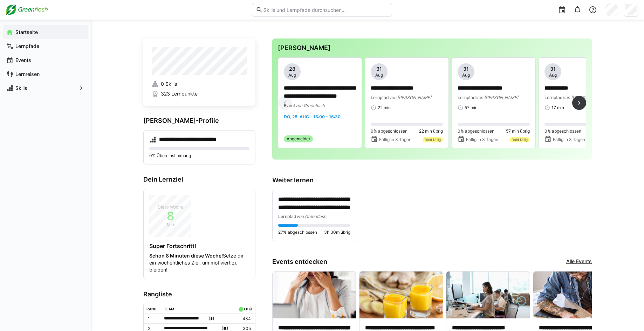 The height and width of the screenshot is (331, 644). I want to click on span: Do, 28. Aug. · 16:00 - 16:30, so click(312, 117).